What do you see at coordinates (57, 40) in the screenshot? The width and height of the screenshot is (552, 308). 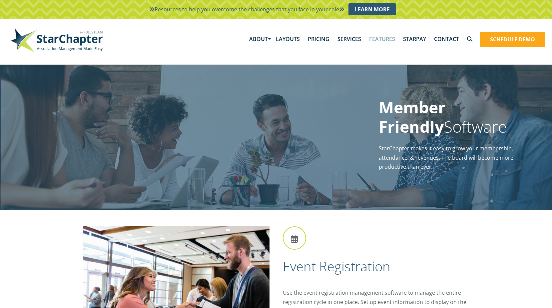 I see `img: StarChapter-with-Tagline-Main-500.jpg` at bounding box center [57, 40].